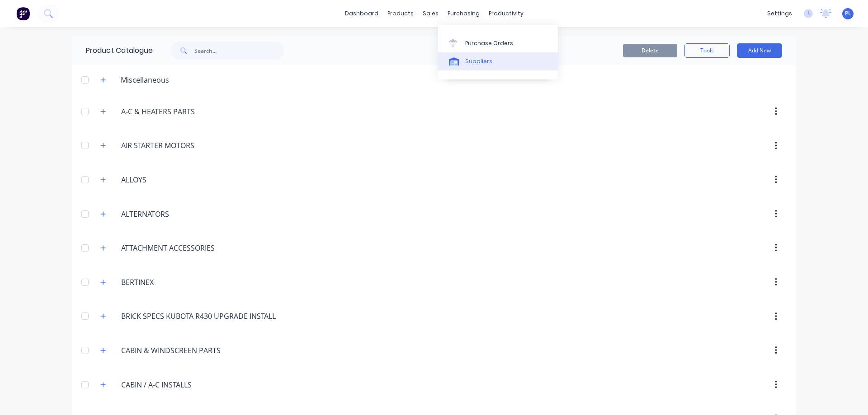  I want to click on div: Suppliers, so click(478, 61).